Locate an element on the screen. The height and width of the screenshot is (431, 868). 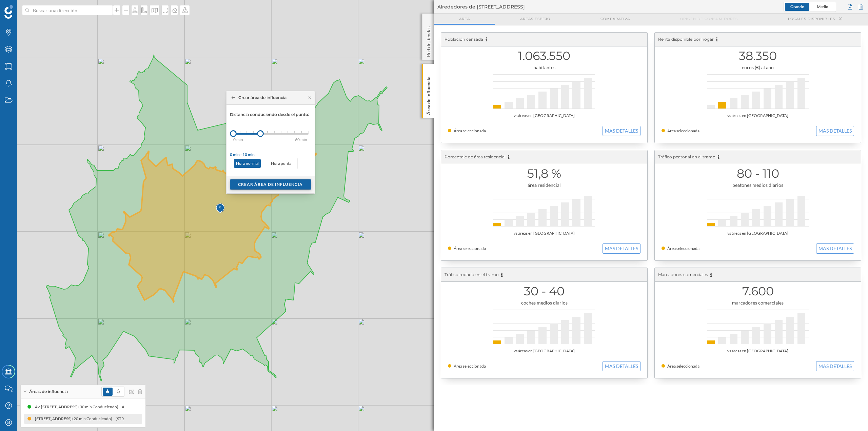
p: Hora normal is located at coordinates (247, 163).